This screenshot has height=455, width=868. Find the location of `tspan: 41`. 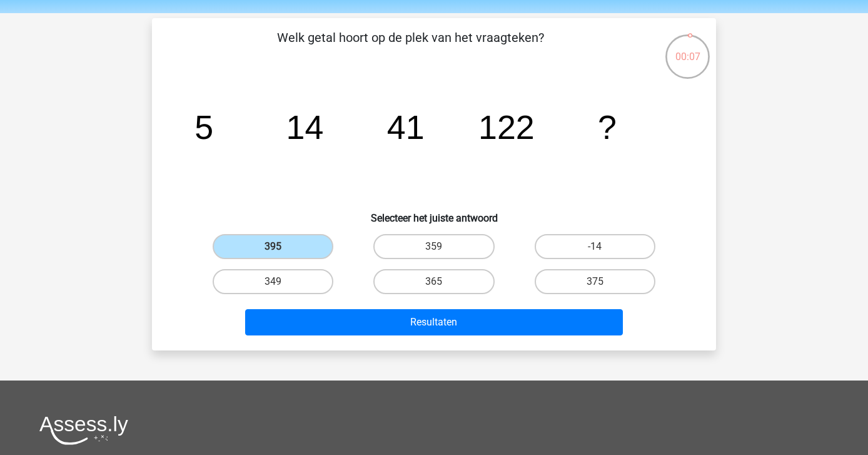

tspan: 41 is located at coordinates (406, 127).